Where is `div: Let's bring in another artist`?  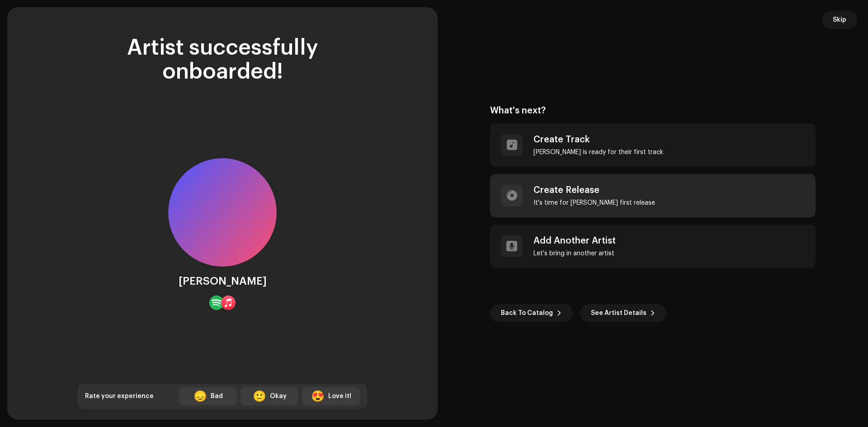 div: Let's bring in another artist is located at coordinates (575, 254).